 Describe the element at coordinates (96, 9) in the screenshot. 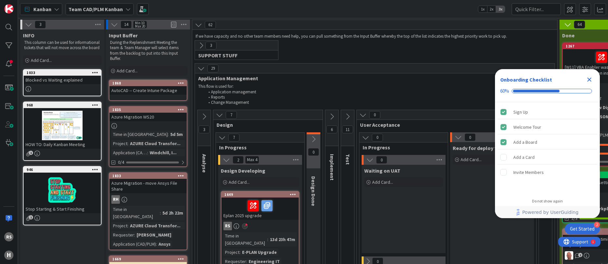

I see `b: Team CAD/PLM Kanban` at that location.